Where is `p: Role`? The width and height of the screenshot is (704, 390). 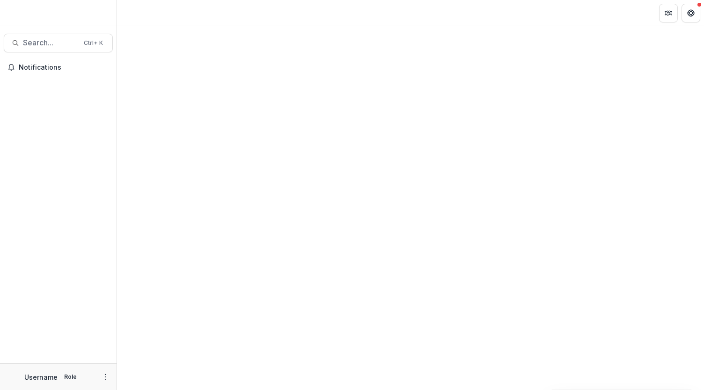 p: Role is located at coordinates (70, 377).